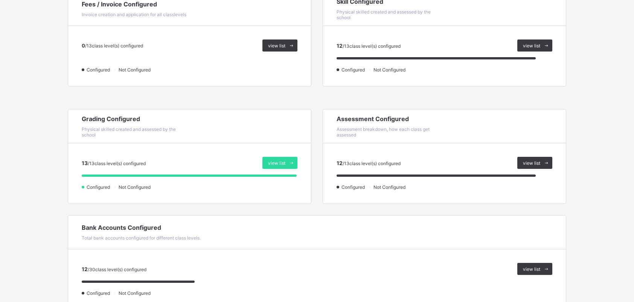  What do you see at coordinates (390, 119) in the screenshot?
I see `span: Assessment Configured` at bounding box center [390, 119].